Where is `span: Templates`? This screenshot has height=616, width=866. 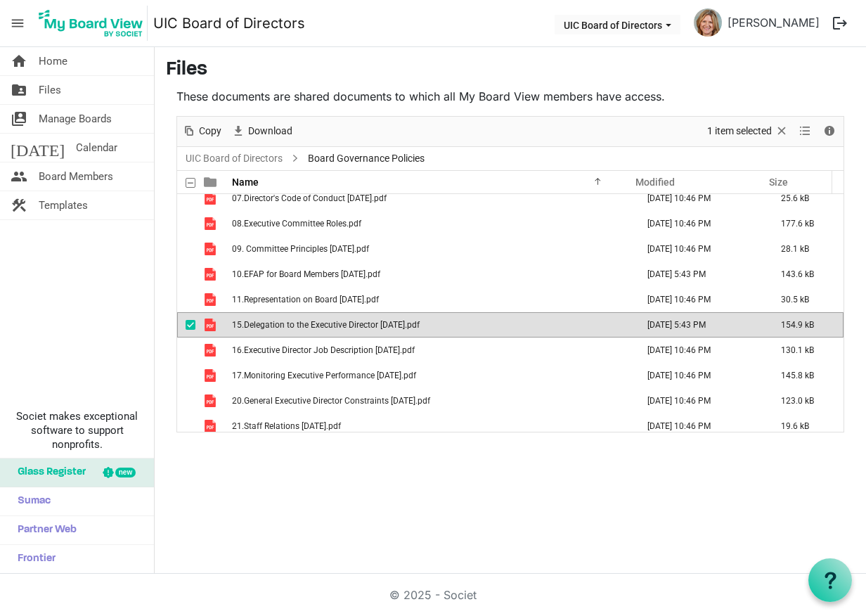
span: Templates is located at coordinates (63, 205).